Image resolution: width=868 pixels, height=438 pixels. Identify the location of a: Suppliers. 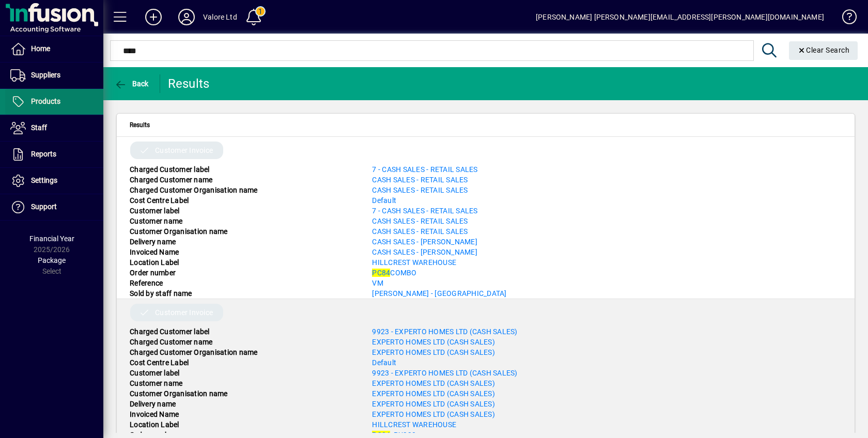
(54, 75).